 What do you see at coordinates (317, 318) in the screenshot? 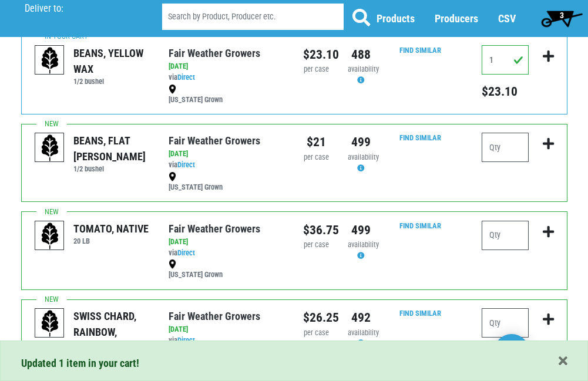
I see `div: $26.25` at bounding box center [317, 318].